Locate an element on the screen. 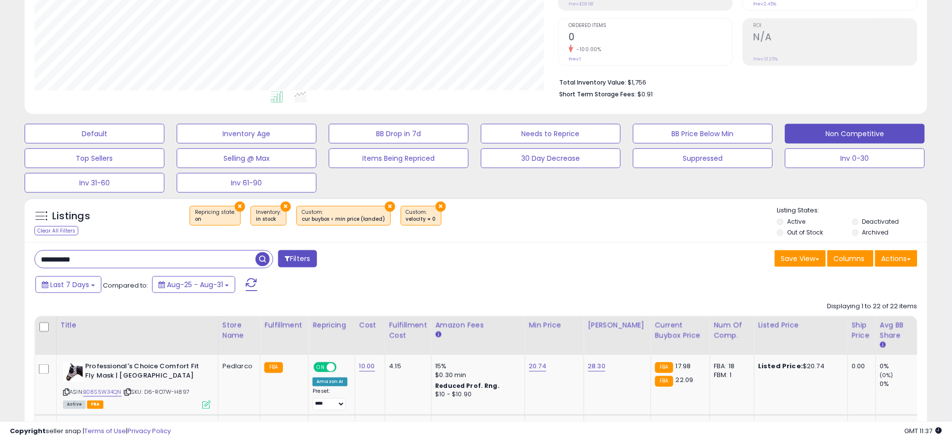 The width and height of the screenshot is (952, 441). div: Num of Comp. is located at coordinates (732, 331).